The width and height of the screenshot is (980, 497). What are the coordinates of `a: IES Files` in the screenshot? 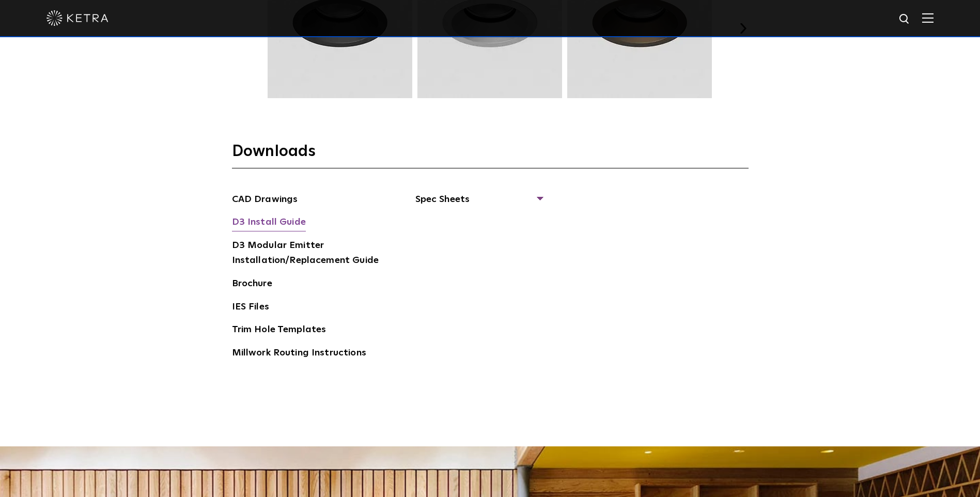 It's located at (250, 308).